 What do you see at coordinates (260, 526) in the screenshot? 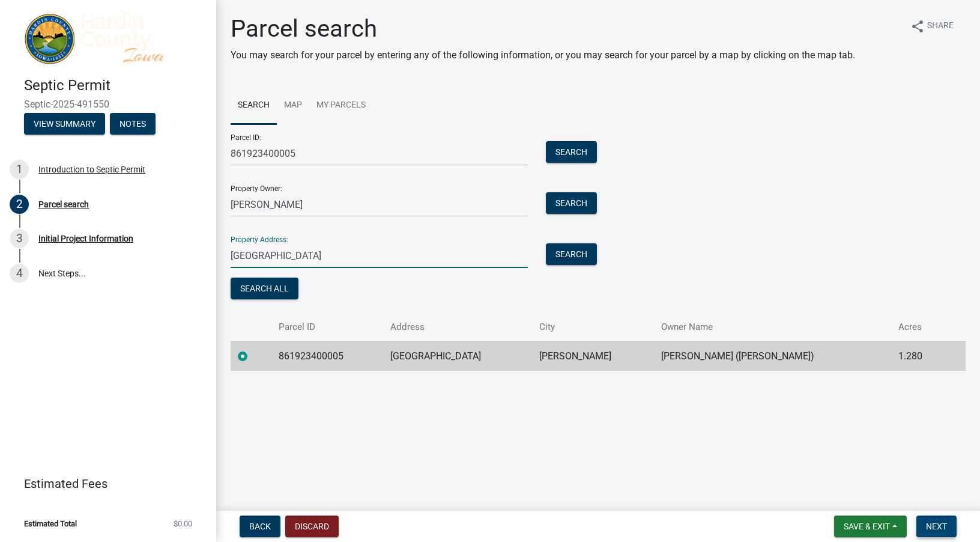
I see `button: Back` at bounding box center [260, 526].